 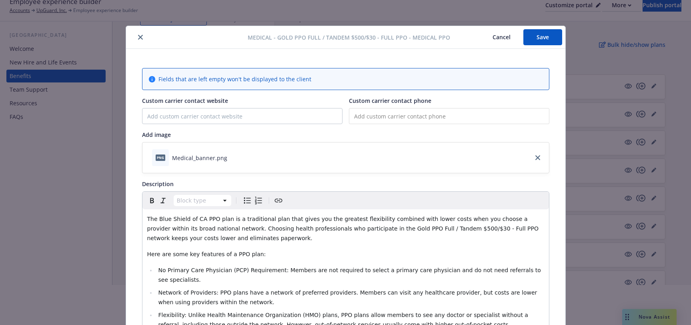 I want to click on span: Here are some key features of a PPO plan:, so click(x=206, y=254).